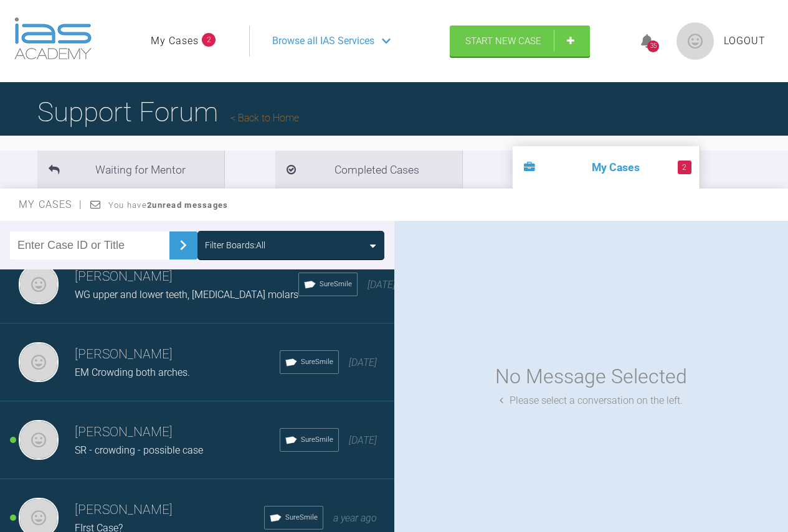  Describe the element at coordinates (355, 518) in the screenshot. I see `span: a year ago` at that location.